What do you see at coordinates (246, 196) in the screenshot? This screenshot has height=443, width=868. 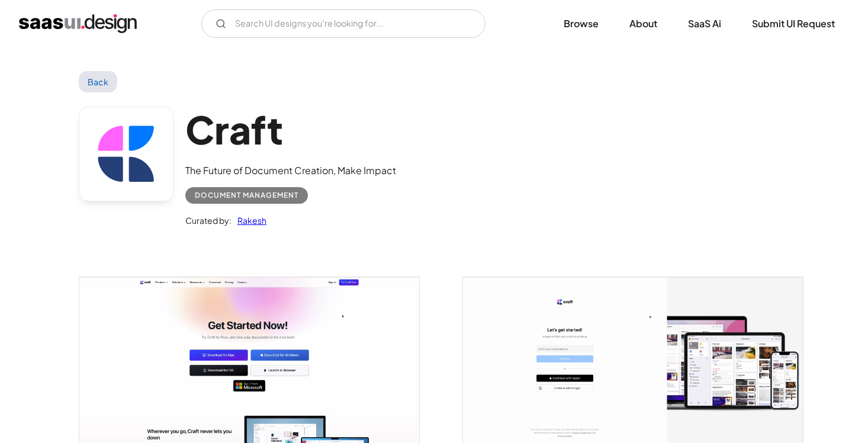 I see `div: Document Management` at bounding box center [246, 196].